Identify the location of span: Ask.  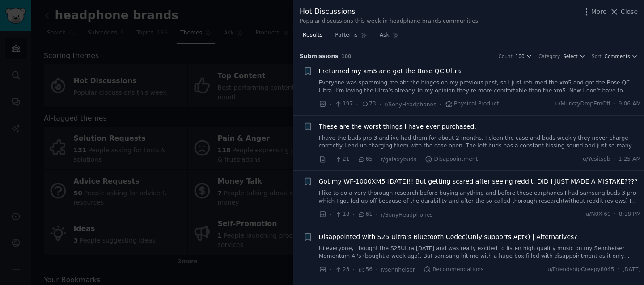
(385, 35).